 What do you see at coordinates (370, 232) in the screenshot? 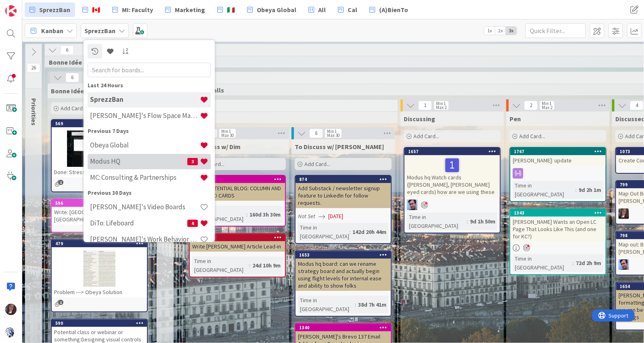
I see `div: 142d 20h 44m` at bounding box center [370, 232].